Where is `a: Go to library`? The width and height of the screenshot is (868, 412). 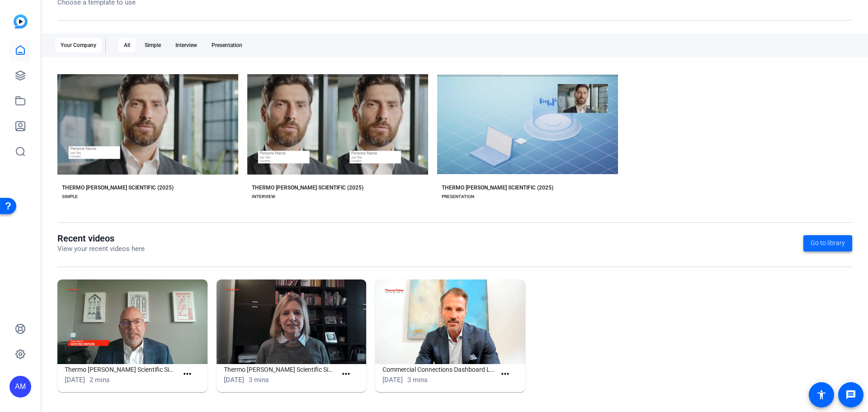
a: Go to library is located at coordinates (827, 243).